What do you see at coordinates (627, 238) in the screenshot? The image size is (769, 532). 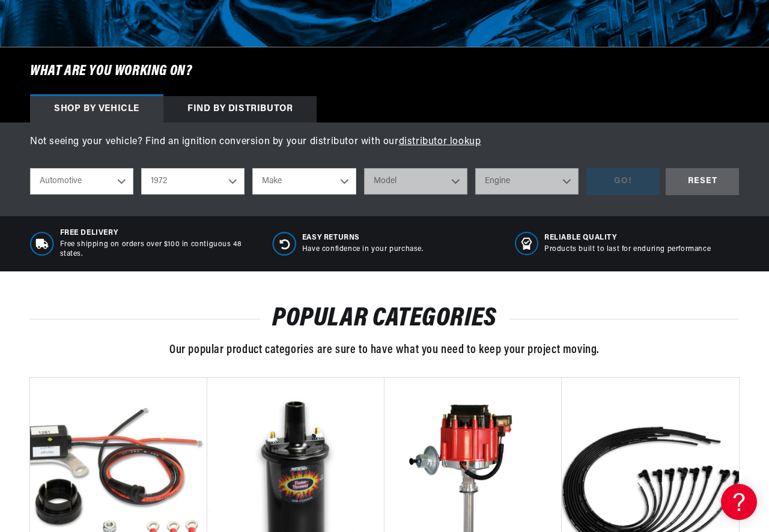 I see `span: RELIABLE QUALITY` at bounding box center [627, 238].